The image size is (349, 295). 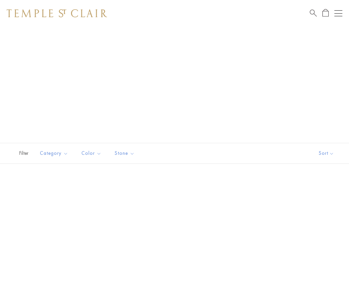 I want to click on button: Show sort by, so click(x=326, y=153).